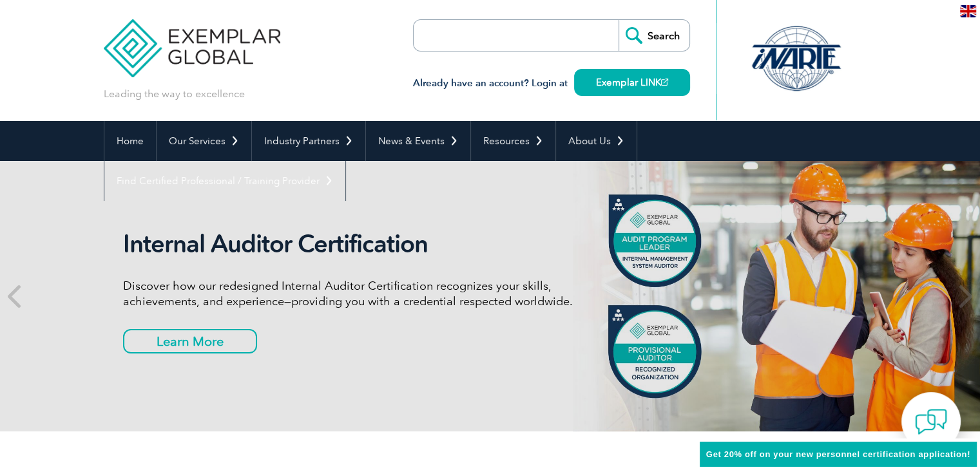 The height and width of the screenshot is (470, 980). Describe the element at coordinates (596, 141) in the screenshot. I see `a: About Us` at that location.